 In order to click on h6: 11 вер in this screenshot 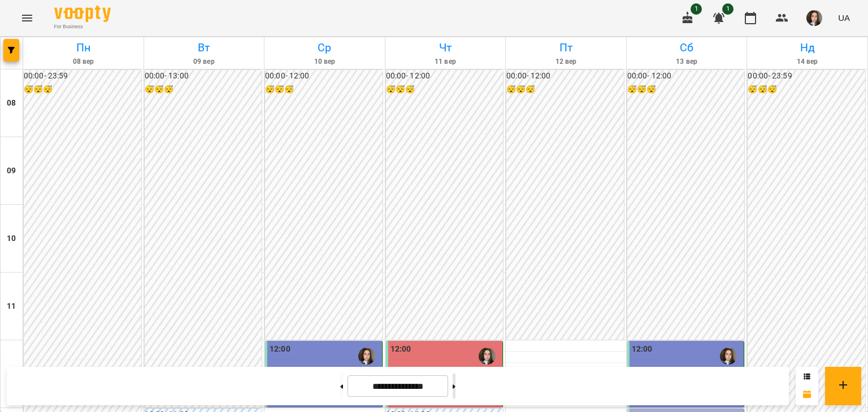, I will do `click(445, 61)`.